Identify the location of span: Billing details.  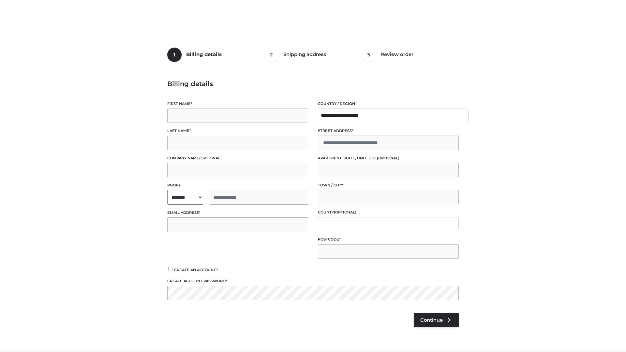
(204, 54).